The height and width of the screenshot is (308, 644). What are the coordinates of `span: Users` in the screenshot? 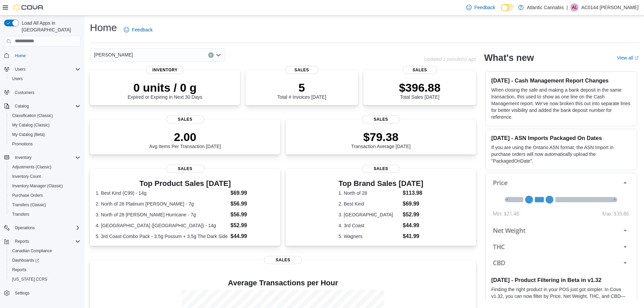 It's located at (45, 79).